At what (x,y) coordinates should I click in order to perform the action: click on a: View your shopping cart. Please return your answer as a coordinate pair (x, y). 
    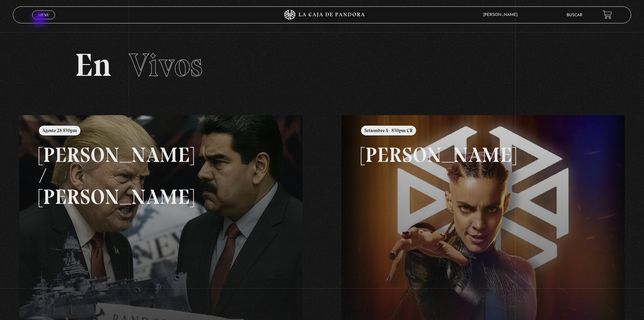
    Looking at the image, I should click on (607, 14).